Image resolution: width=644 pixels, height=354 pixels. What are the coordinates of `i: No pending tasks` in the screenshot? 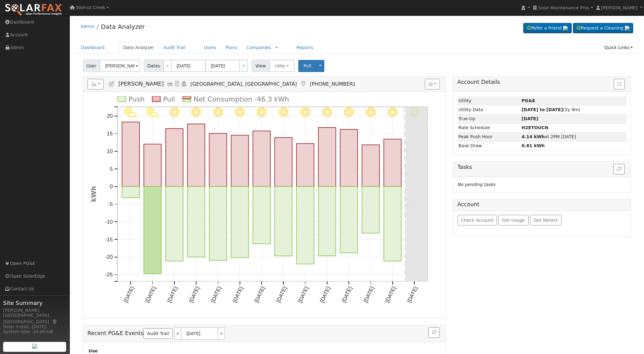 It's located at (477, 184).